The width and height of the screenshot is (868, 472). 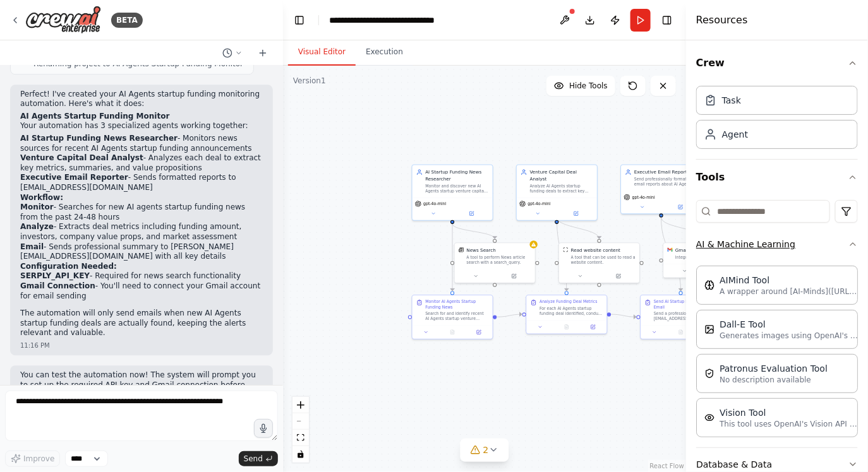 What do you see at coordinates (578, 229) in the screenshot?
I see `g: Edge from 3e0ae1db-11f7-45a4-9dfc-8e1f69a86a40 to 5f2f6b59-ca0a-4623-816b-4b7da43e3501` at bounding box center [578, 229].